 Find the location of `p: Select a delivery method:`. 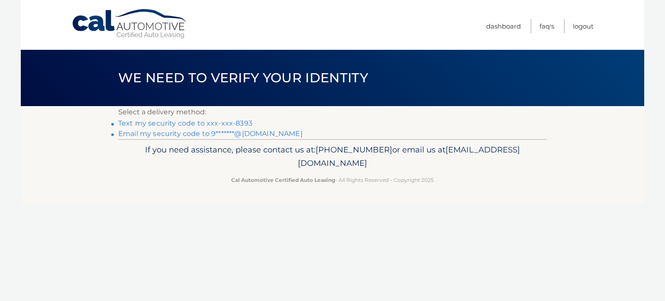

p: Select a delivery method: is located at coordinates (333, 112).